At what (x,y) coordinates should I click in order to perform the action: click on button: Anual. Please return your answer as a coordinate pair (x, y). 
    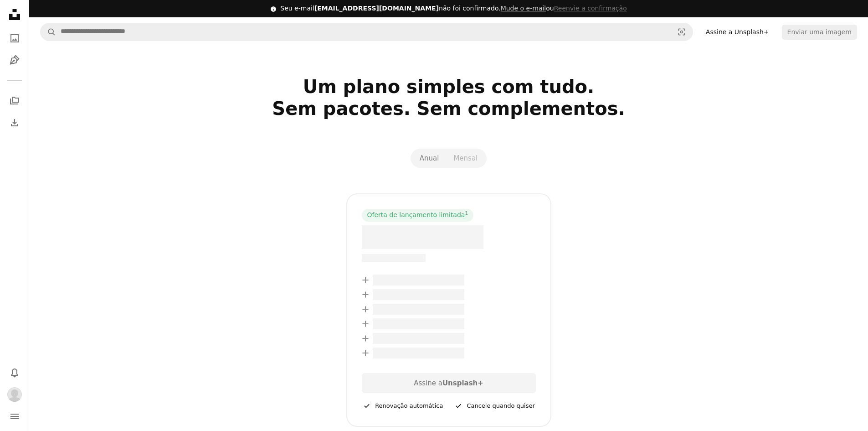
    Looking at the image, I should click on (429, 158).